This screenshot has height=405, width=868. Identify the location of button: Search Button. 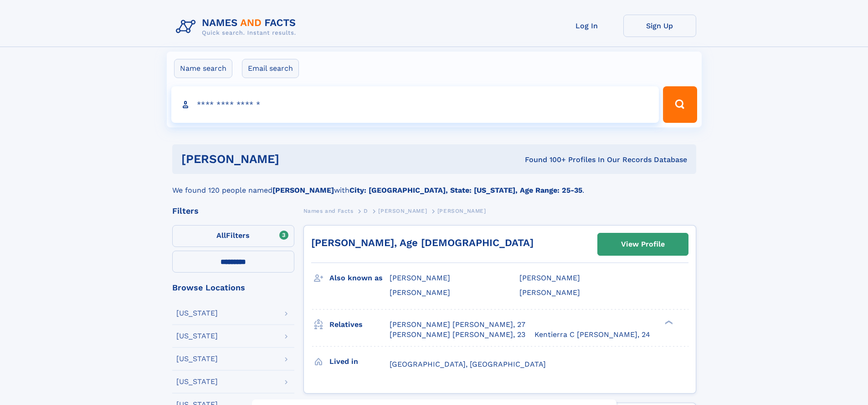
(680, 104).